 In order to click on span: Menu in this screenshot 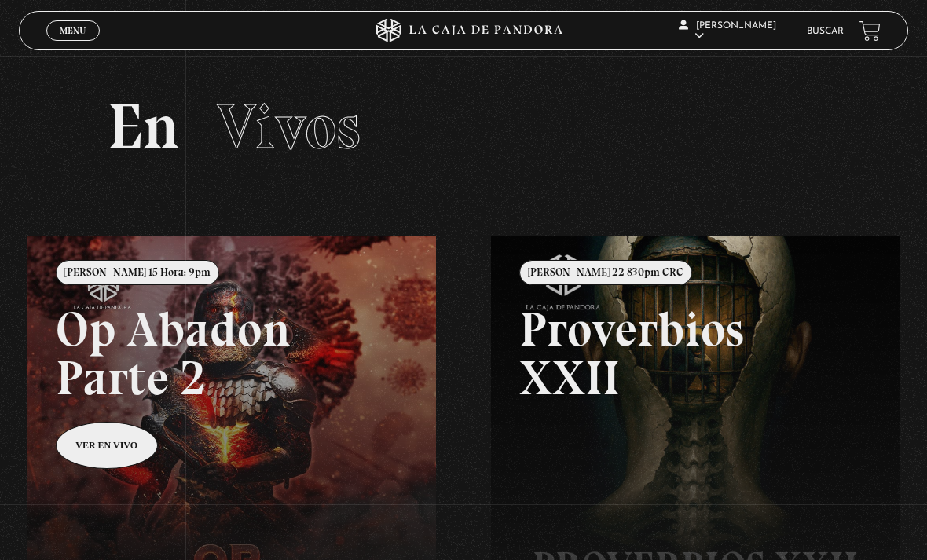, I will do `click(72, 31)`.